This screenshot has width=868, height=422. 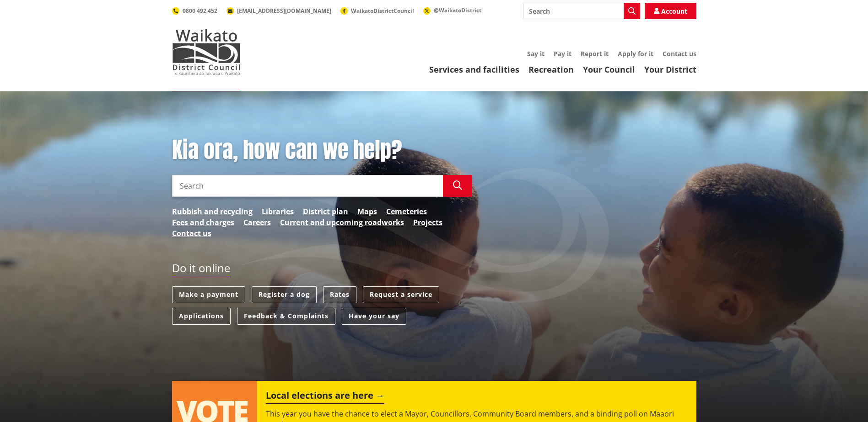 What do you see at coordinates (203, 223) in the screenshot?
I see `a: Fees and charges` at bounding box center [203, 223].